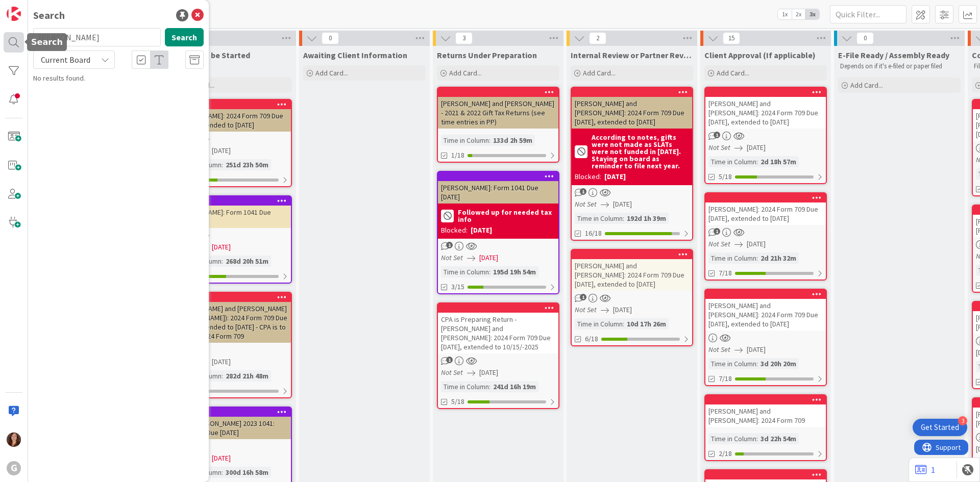 The width and height of the screenshot is (980, 482). Describe the element at coordinates (868, 14) in the screenshot. I see `input: Quick Filter...` at that location.